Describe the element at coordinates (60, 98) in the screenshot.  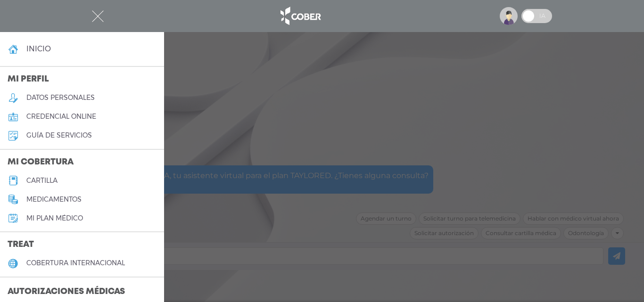
I see `h5: datos personales` at that location.